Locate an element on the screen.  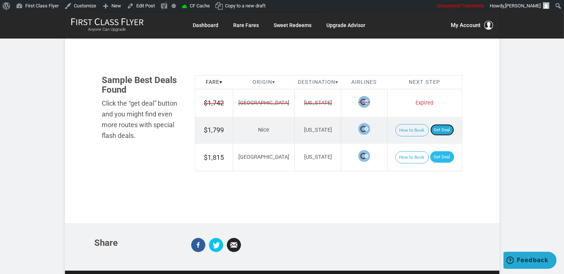
button: My Account is located at coordinates (472, 25).